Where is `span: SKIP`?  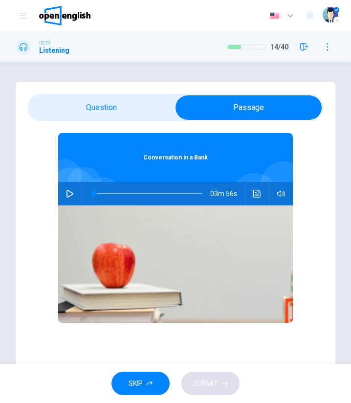 span: SKIP is located at coordinates (135, 383).